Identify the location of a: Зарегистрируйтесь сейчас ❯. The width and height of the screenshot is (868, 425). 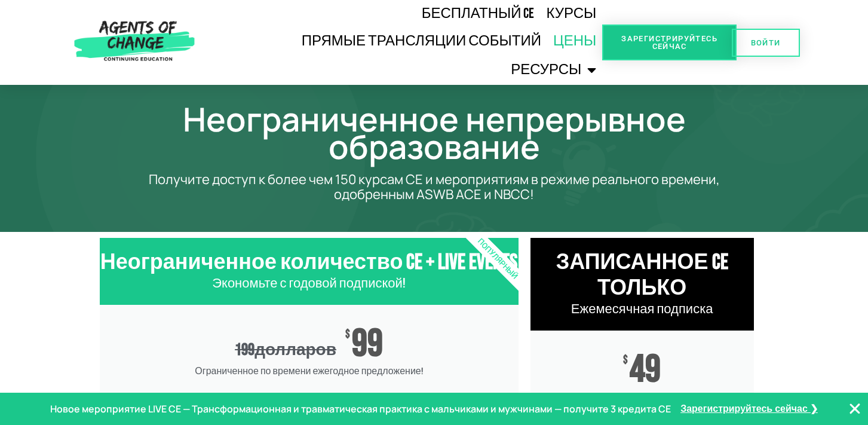
(749, 409).